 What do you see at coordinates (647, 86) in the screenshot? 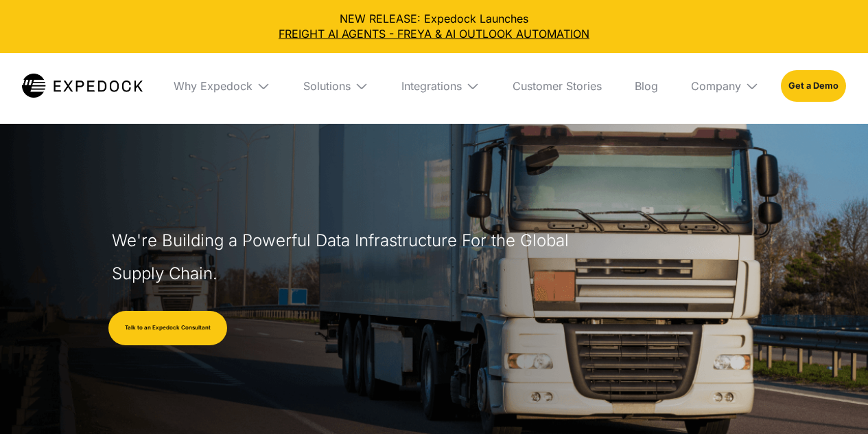
I see `a: Blog` at bounding box center [647, 86].